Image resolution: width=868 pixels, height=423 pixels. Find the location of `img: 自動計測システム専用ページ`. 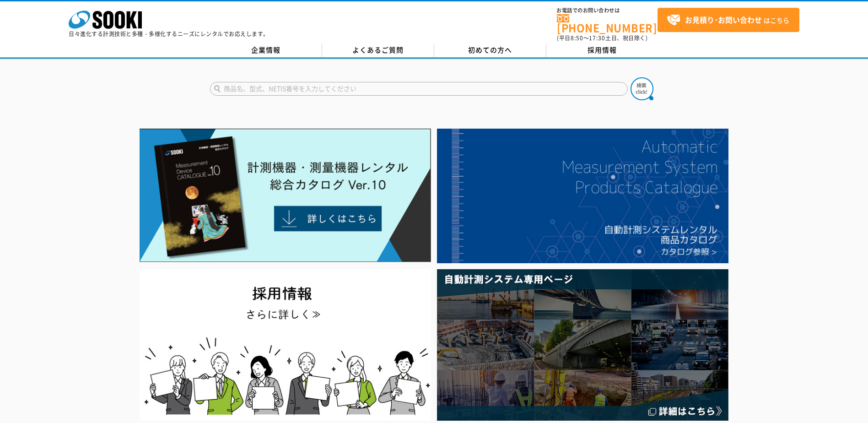

img: 自動計測システム専用ページ is located at coordinates (582, 345).